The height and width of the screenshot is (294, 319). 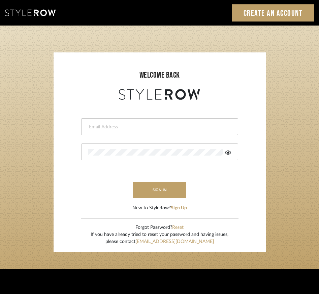 What do you see at coordinates (158, 127) in the screenshot?
I see `input: Email Address` at bounding box center [158, 127].